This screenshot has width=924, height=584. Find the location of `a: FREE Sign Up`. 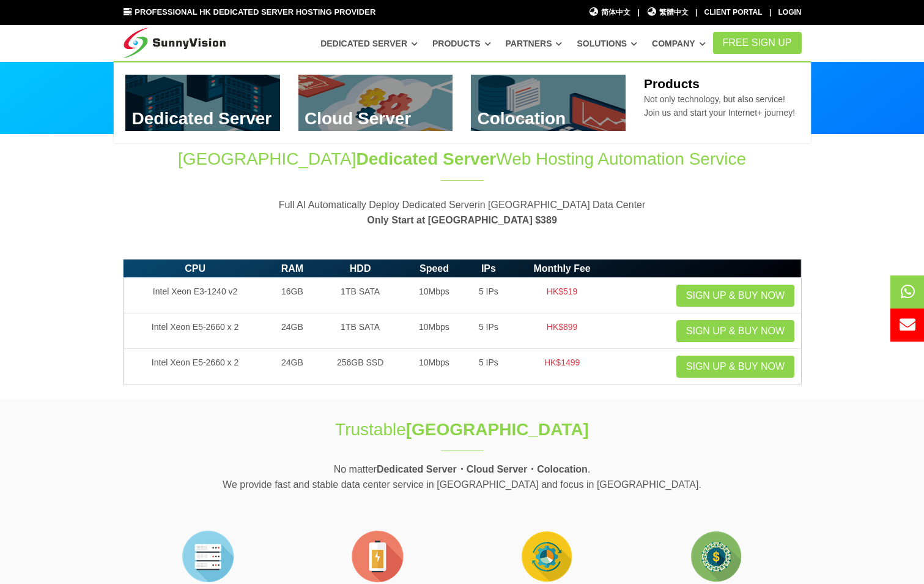

a: FREE Sign Up is located at coordinates (758, 43).